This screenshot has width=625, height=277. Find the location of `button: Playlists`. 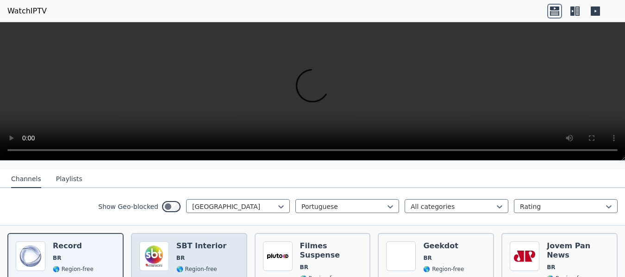

button: Playlists is located at coordinates (69, 179).